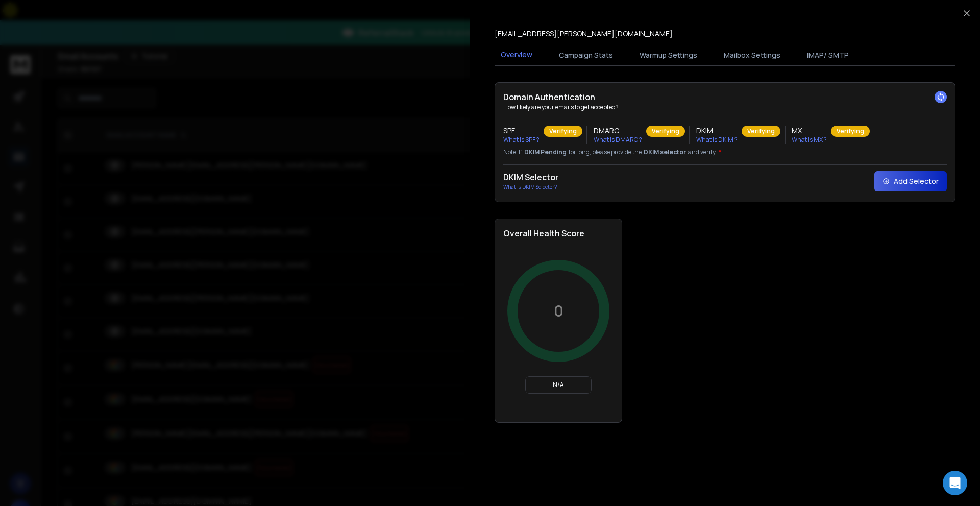  I want to click on h2: DKIM Selector, so click(531, 177).